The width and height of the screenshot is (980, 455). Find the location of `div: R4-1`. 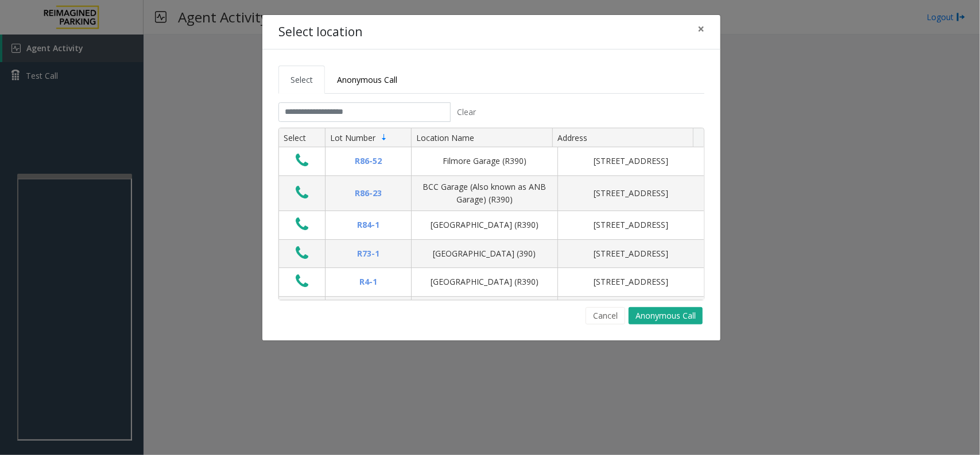

div: R4-1 is located at coordinates (368, 281).